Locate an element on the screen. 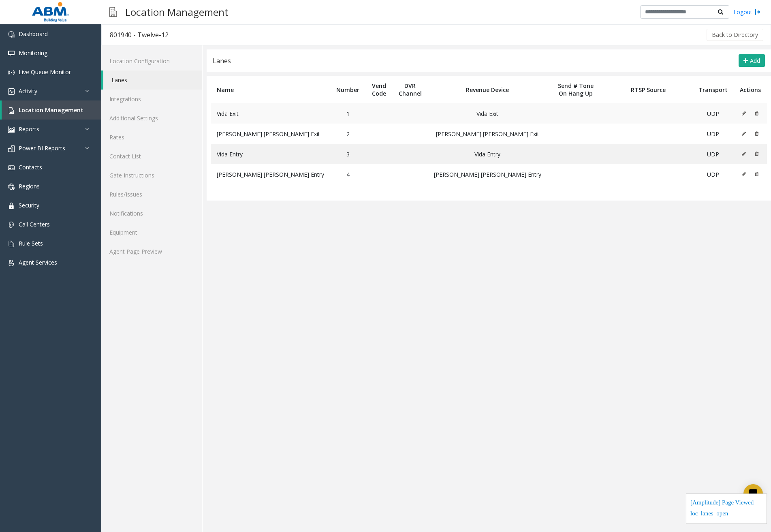  a: Notifications is located at coordinates (151, 213).